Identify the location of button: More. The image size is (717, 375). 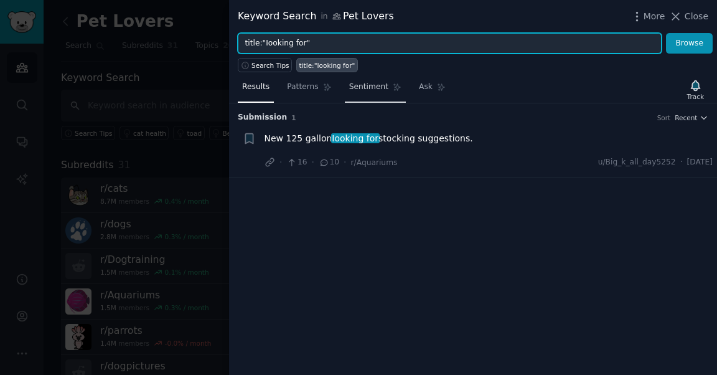
(648, 16).